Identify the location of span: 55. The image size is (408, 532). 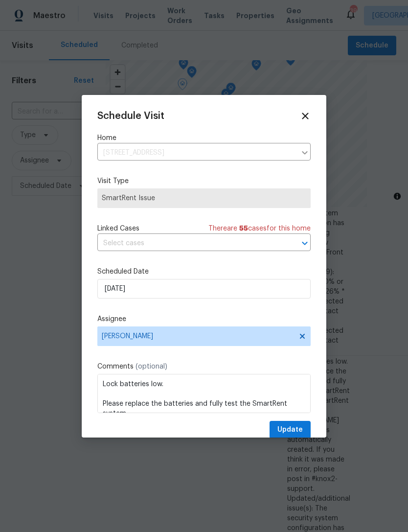
(244, 228).